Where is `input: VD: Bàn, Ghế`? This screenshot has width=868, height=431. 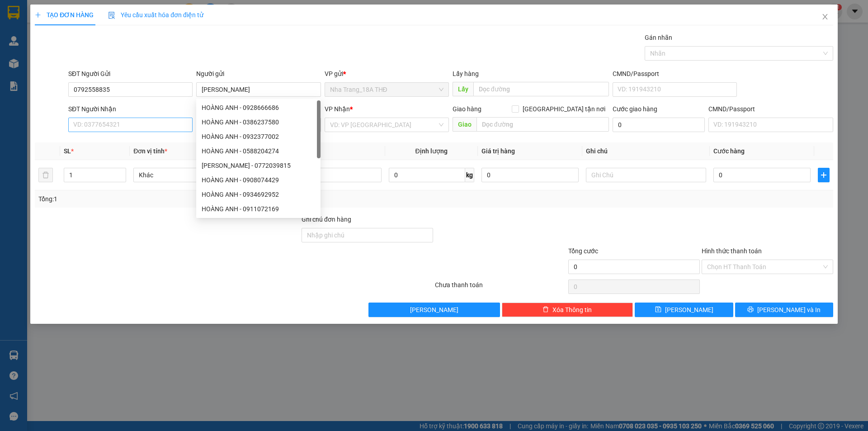 input: VD: Bàn, Ghế is located at coordinates (321, 175).